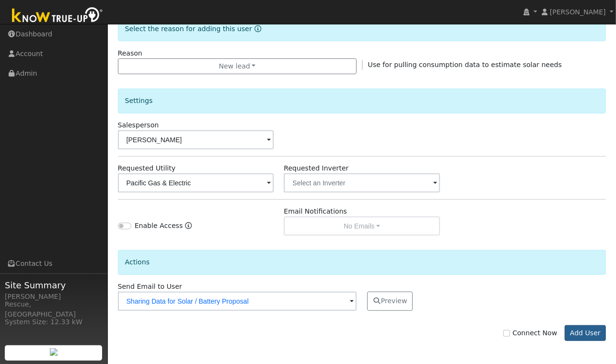 This screenshot has width=616, height=364. What do you see at coordinates (531, 333) in the screenshot?
I see `label: Connect Now` at bounding box center [531, 333].